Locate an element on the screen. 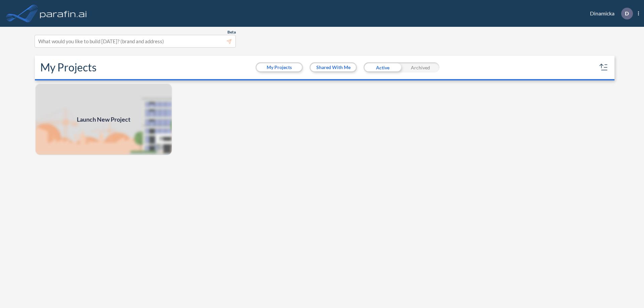 Image resolution: width=644 pixels, height=308 pixels. img: logo is located at coordinates (63, 14).